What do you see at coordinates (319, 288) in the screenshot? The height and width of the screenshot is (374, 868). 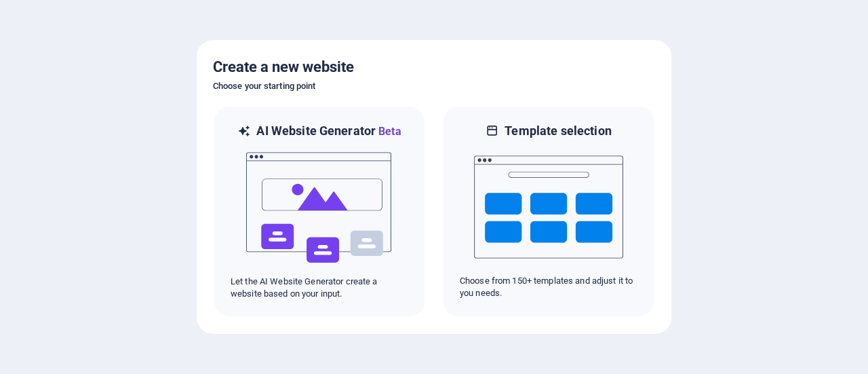 I see `p: Let the AI Website Generator create a website based on your input.` at bounding box center [319, 288].